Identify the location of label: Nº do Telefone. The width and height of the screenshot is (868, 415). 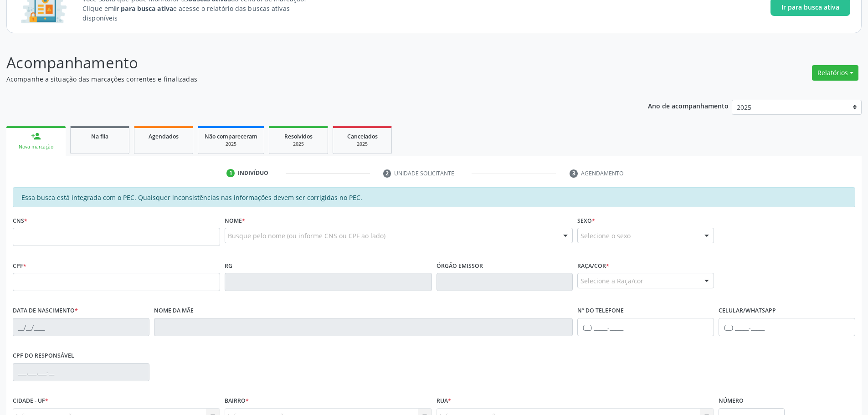
(601, 311).